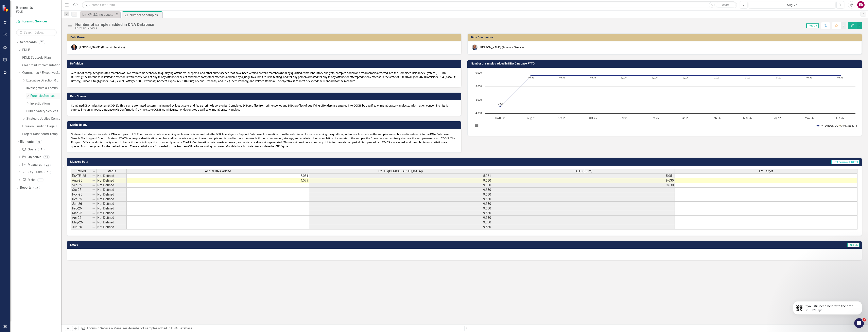 The image size is (868, 332). Describe the element at coordinates (81, 222) in the screenshot. I see `td: May-26` at that location.